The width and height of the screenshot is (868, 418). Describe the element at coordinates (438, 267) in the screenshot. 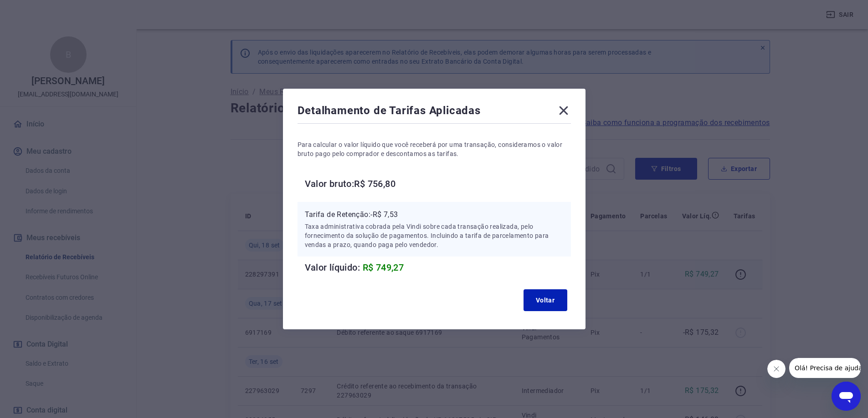

I see `h6: Valor líquido:` at that location.